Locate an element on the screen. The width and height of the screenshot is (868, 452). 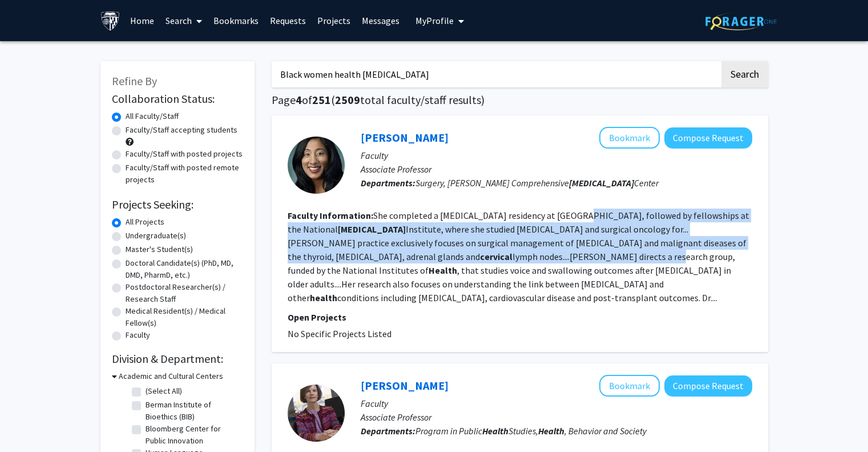
a: Requests is located at coordinates (287, 20).